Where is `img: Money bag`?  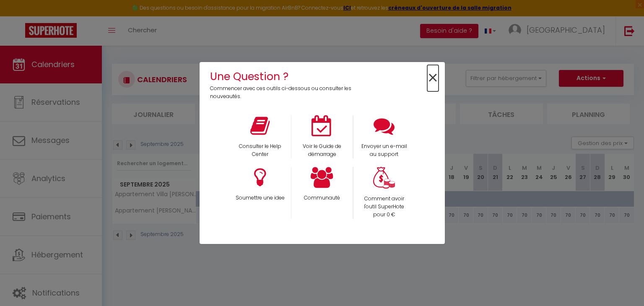
img: Money bag is located at coordinates (384, 178).